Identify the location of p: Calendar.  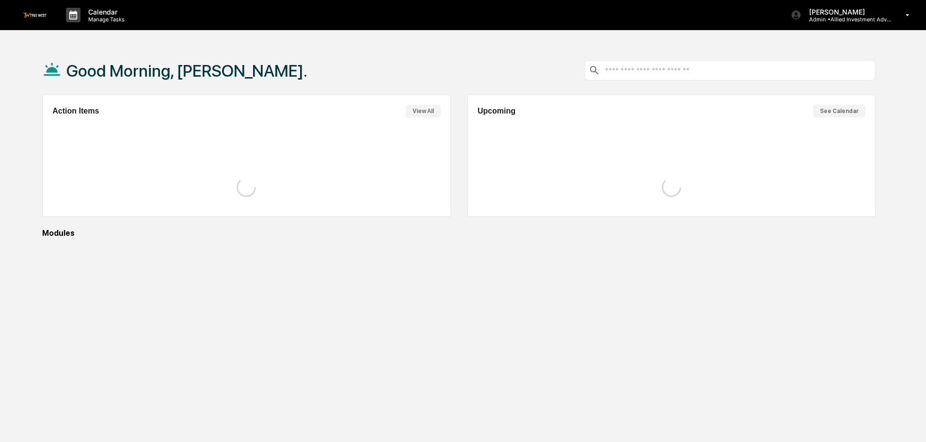
(105, 12).